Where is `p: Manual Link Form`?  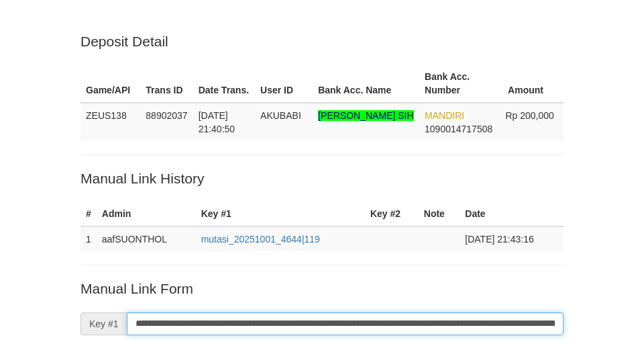
p: Manual Link Form is located at coordinates (322, 288).